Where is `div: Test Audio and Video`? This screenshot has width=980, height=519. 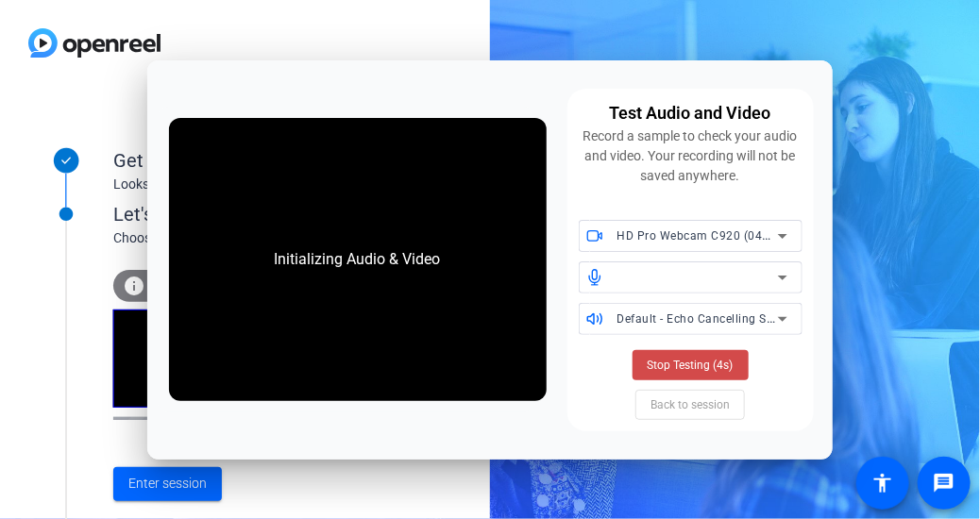
div: Test Audio and Video is located at coordinates (690, 113).